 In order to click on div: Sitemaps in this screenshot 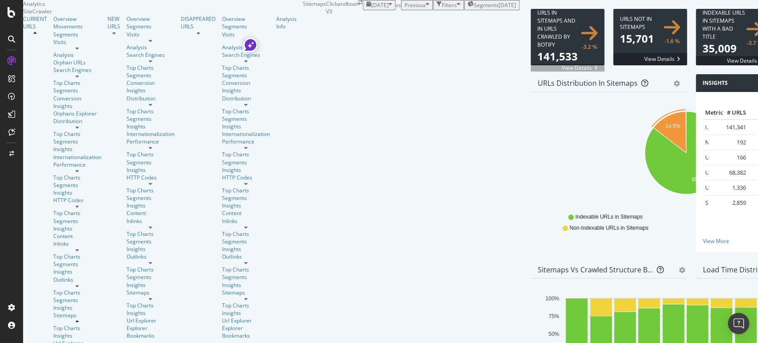, I will do `click(246, 292)`.